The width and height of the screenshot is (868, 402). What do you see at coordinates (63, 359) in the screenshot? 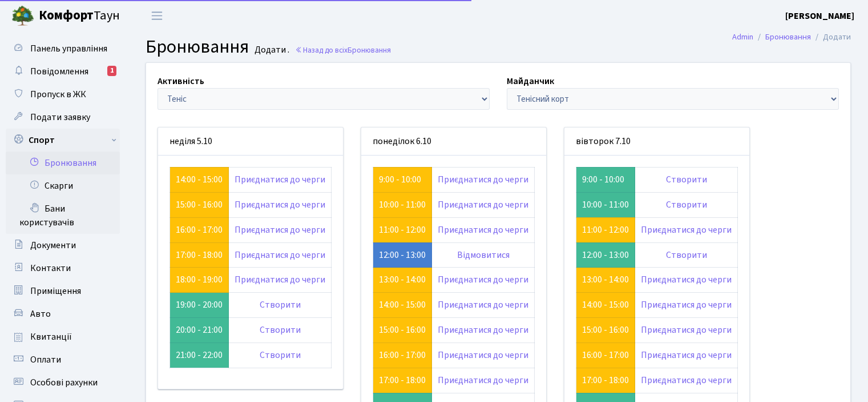
I see `a: Оплати` at bounding box center [63, 359].